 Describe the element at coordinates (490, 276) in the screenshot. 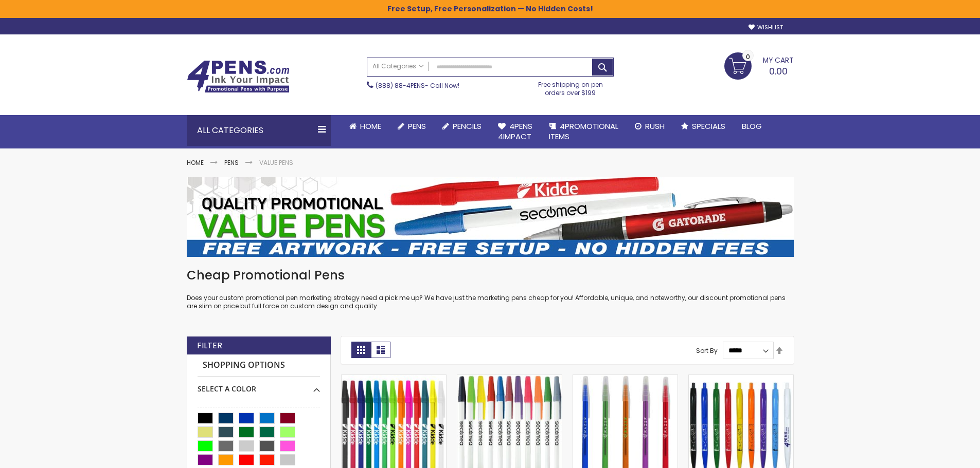

I see `h1: Cheap Promotional Pens` at that location.